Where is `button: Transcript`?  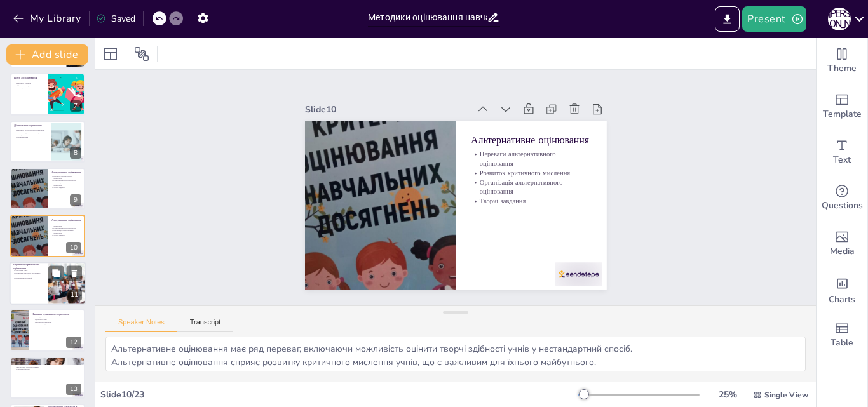
button: Transcript is located at coordinates (205, 325).